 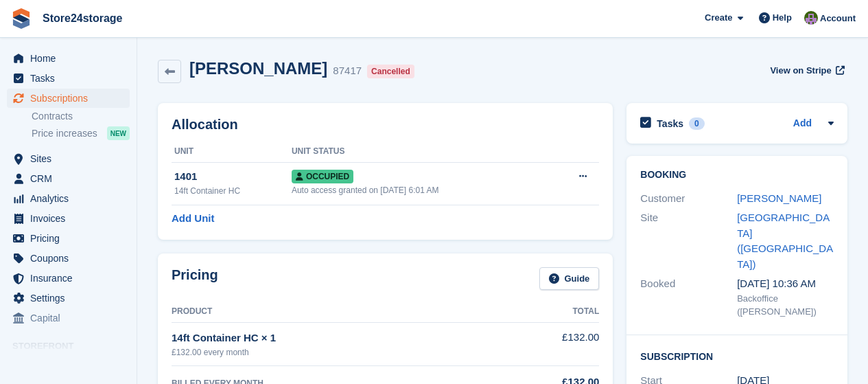 What do you see at coordinates (697, 123) in the screenshot?
I see `div: 0` at bounding box center [697, 123].